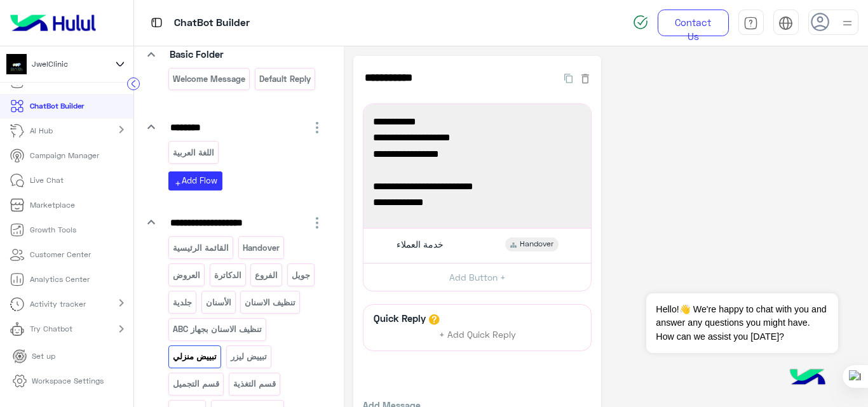 This screenshot has width=868, height=407. I want to click on h6: Quick Reply, so click(400, 318).